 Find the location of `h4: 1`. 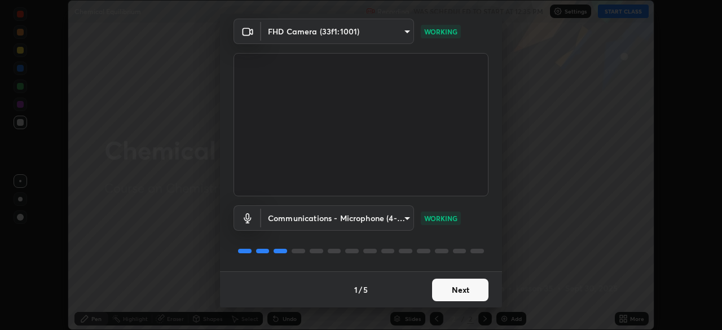

h4: 1 is located at coordinates (356, 289).